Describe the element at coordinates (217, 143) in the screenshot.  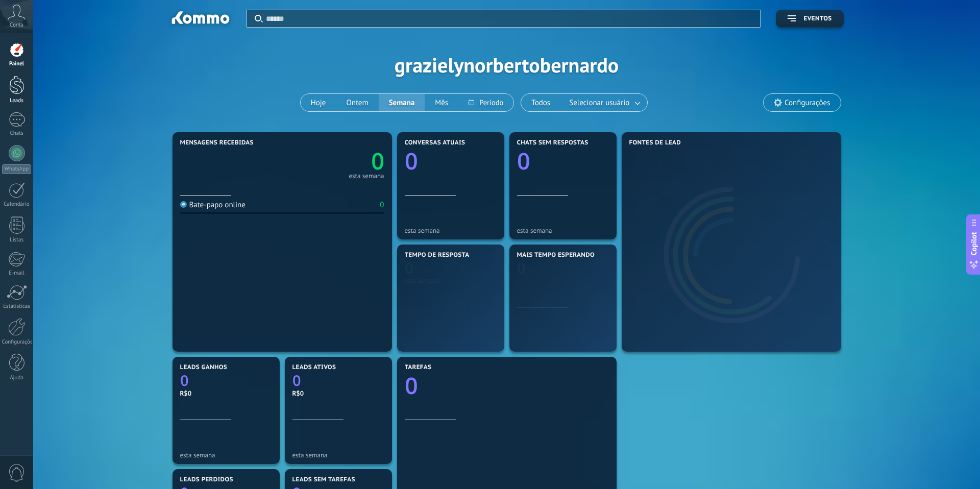
I see `span: Mensagens recebidas` at that location.